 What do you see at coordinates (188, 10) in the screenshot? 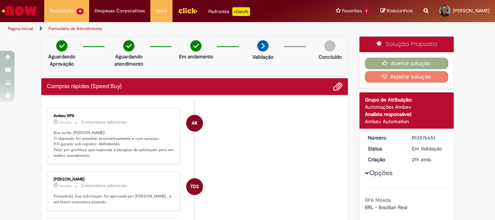
I see `img: click_logo_yellow_360x200.png` at bounding box center [188, 10].